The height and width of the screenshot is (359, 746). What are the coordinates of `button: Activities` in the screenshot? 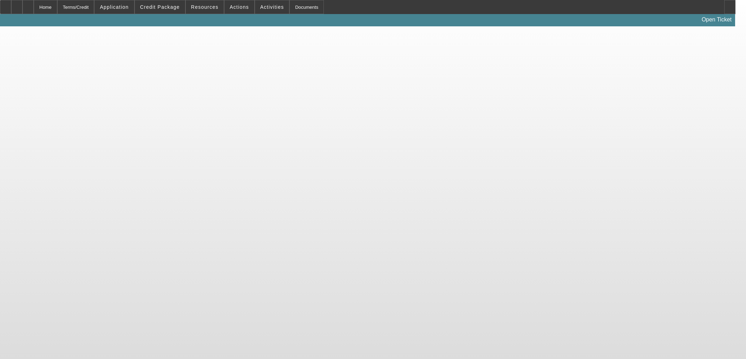 It's located at (272, 7).